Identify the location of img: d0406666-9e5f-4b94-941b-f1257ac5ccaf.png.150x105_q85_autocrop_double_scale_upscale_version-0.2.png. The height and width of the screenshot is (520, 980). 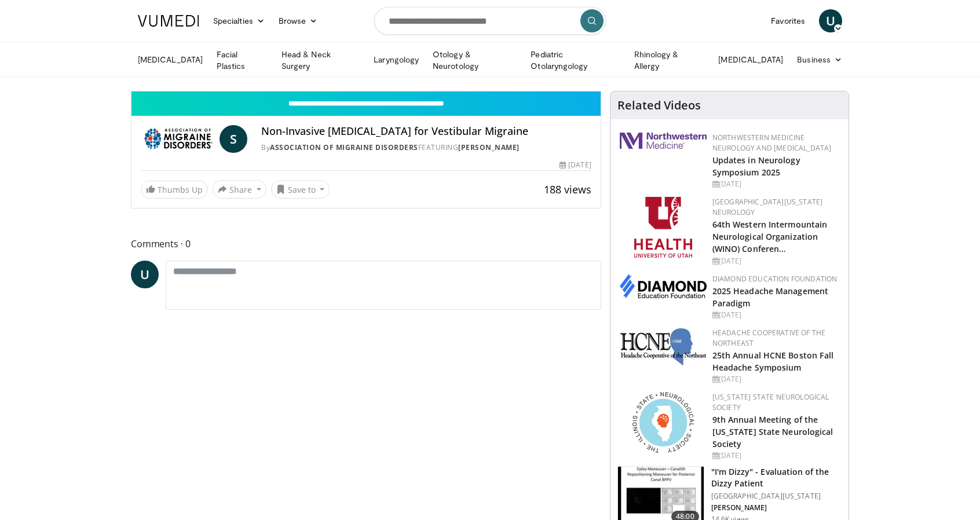
(663, 286).